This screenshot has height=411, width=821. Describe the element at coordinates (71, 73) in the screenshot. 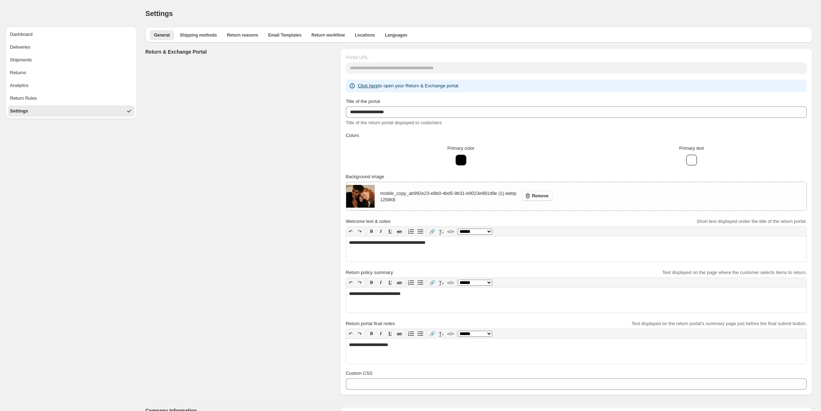

I see `button: Returns` at that location.